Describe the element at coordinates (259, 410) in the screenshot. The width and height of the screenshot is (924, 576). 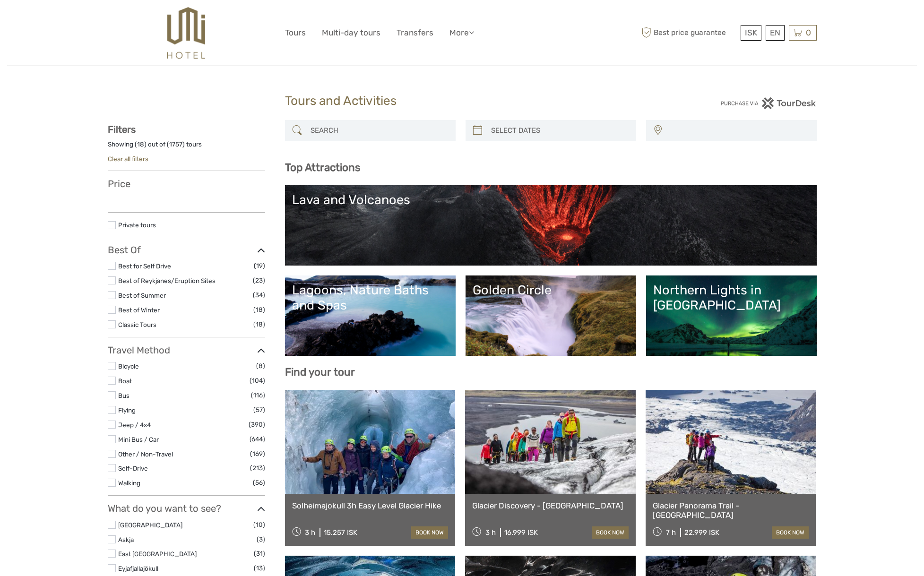
I see `span: (57)` at that location.